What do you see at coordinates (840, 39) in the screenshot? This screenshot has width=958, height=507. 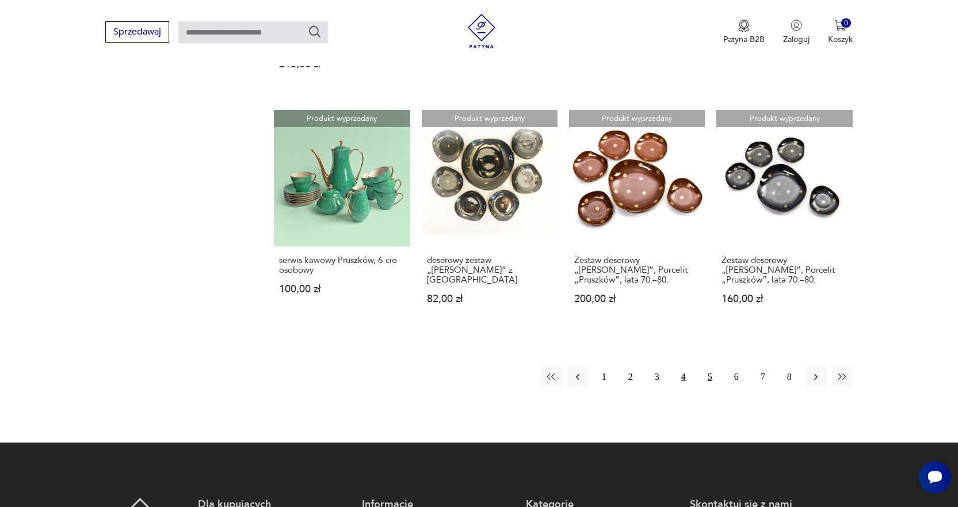 I see `p: Koszyk` at bounding box center [840, 39].